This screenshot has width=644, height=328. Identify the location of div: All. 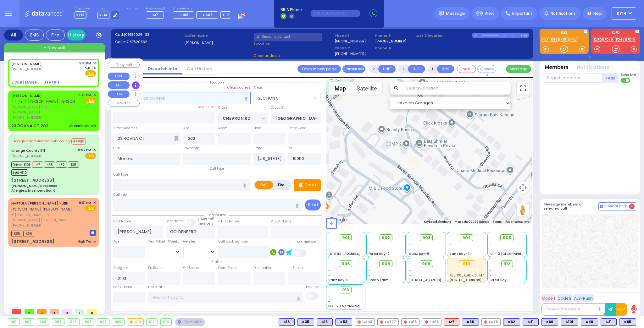
(13, 35).